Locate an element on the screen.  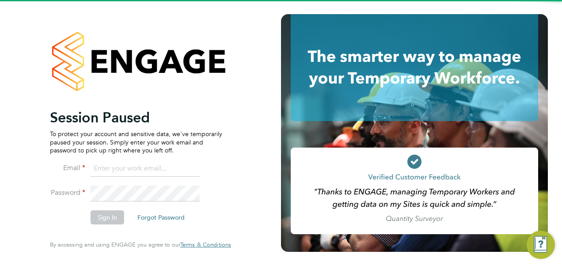
span: By accessing and using ENGAGE you agree to our is located at coordinates (141, 244).